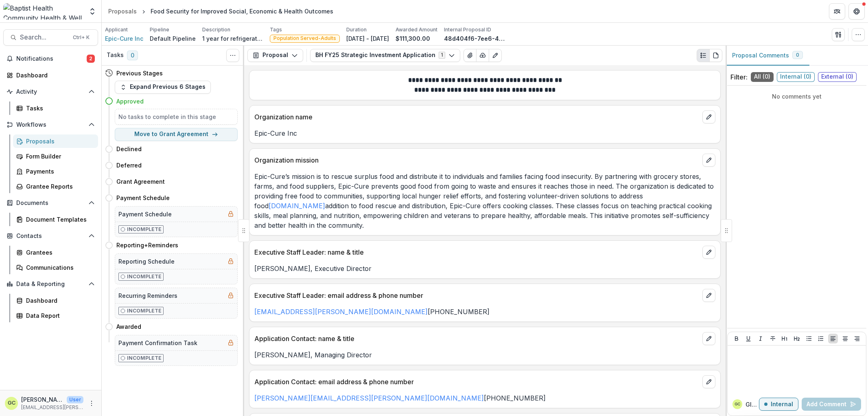 This screenshot has width=868, height=416. Describe the element at coordinates (485, 201) in the screenshot. I see `p: Epic-Cure’s mission is to rescue surplus food and distribute it to individuals and families facin...` at that location.